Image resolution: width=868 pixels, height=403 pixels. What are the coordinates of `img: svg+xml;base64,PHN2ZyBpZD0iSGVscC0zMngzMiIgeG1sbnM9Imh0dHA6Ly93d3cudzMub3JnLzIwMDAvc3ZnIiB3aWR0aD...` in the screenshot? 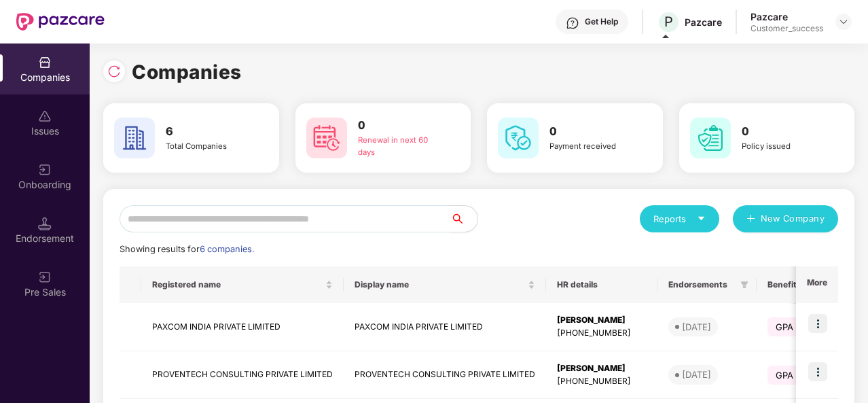 It's located at (572, 23).